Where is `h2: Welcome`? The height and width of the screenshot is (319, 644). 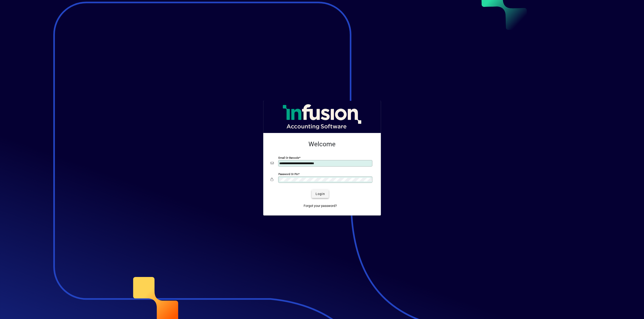
h2: Welcome is located at coordinates (322, 144).